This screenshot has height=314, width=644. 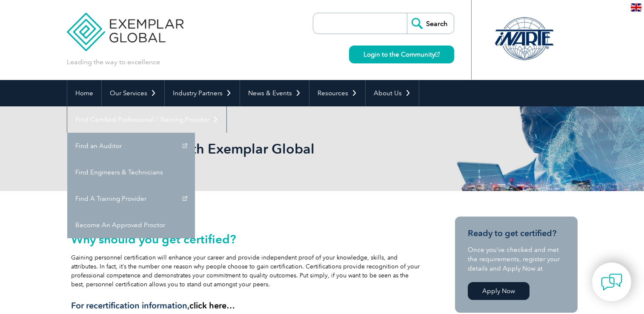 What do you see at coordinates (516, 259) in the screenshot?
I see `p: Once you’ve checked and met the requirements, register your details and Apply Now at` at bounding box center [516, 259].